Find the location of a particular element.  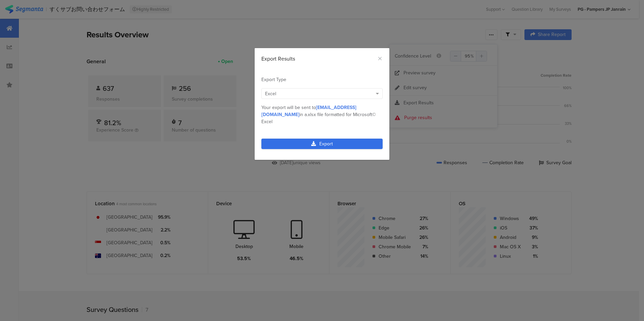

span: .xlsx file formatted for Microsoft© Excel is located at coordinates (319, 118).